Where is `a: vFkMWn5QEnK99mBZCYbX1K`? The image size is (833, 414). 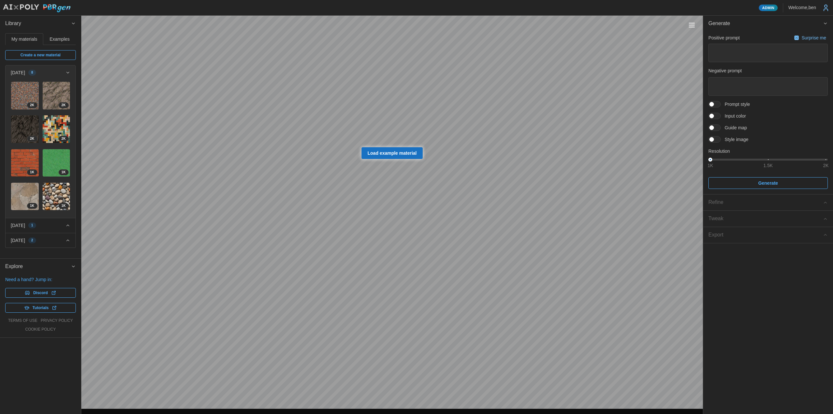 a: vFkMWn5QEnK99mBZCYbX1K is located at coordinates (56, 163).